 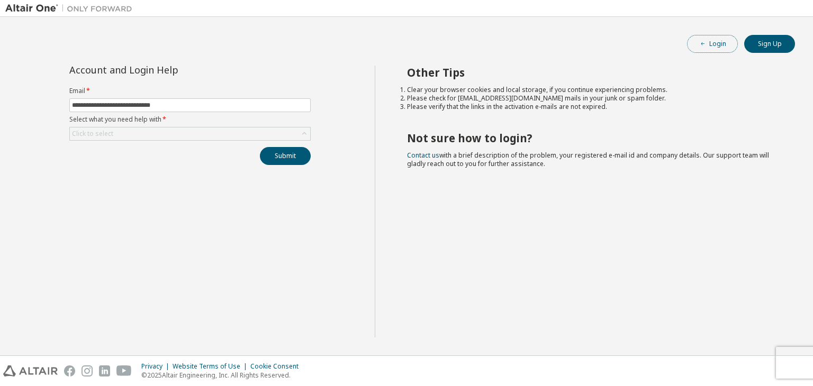 I want to click on div: Cookie Consent, so click(x=277, y=367).